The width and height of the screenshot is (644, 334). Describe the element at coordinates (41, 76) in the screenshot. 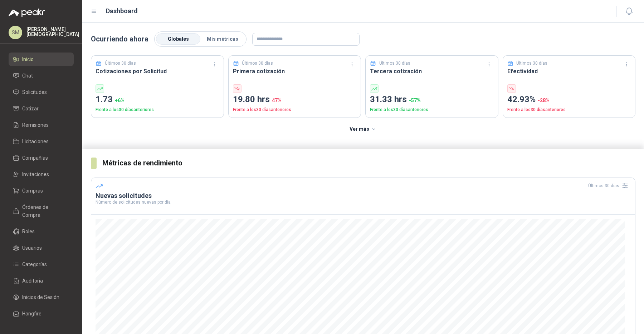

I see `a: Chat` at that location.